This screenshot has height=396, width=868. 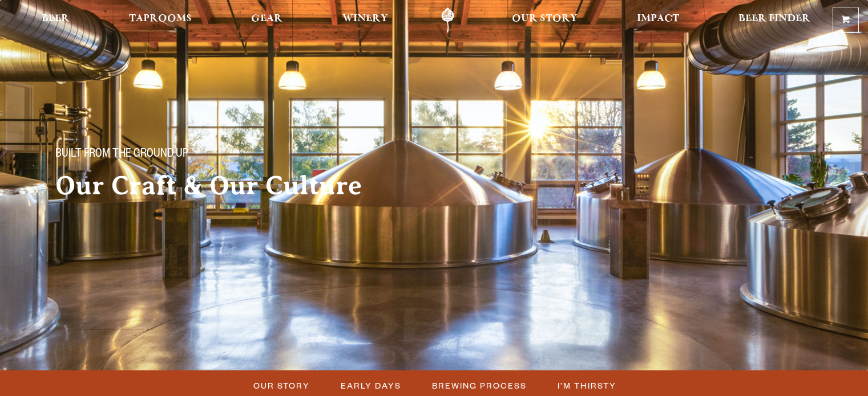 I want to click on a: Brewing Process, so click(x=479, y=385).